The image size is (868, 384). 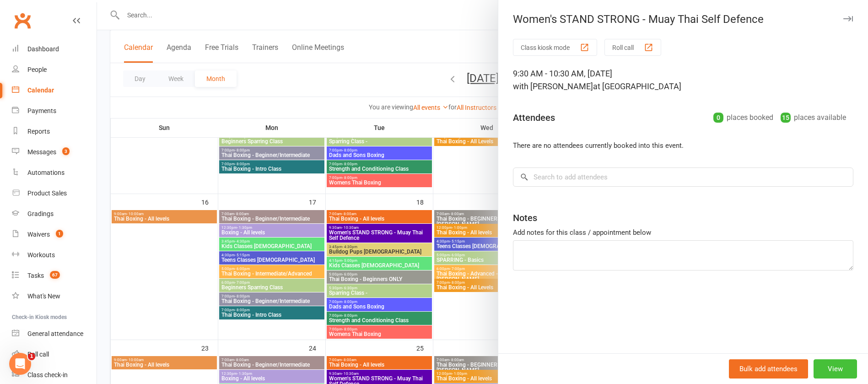 I want to click on a: Roll call, so click(x=54, y=354).